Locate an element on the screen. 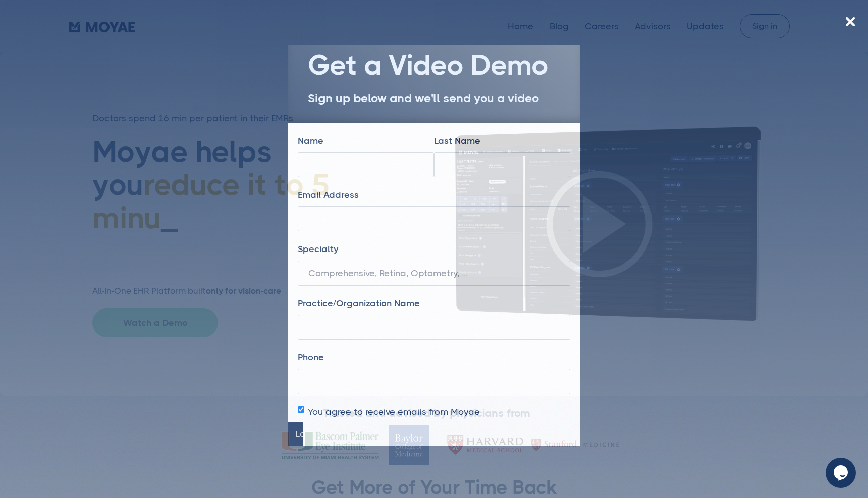  input: Loading... is located at coordinates (296, 433).